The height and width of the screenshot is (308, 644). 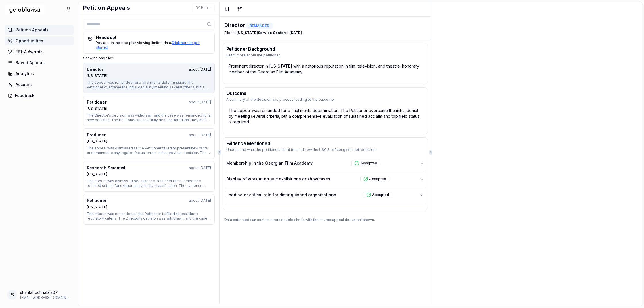 I want to click on a: EB1-A Awards, so click(x=39, y=52).